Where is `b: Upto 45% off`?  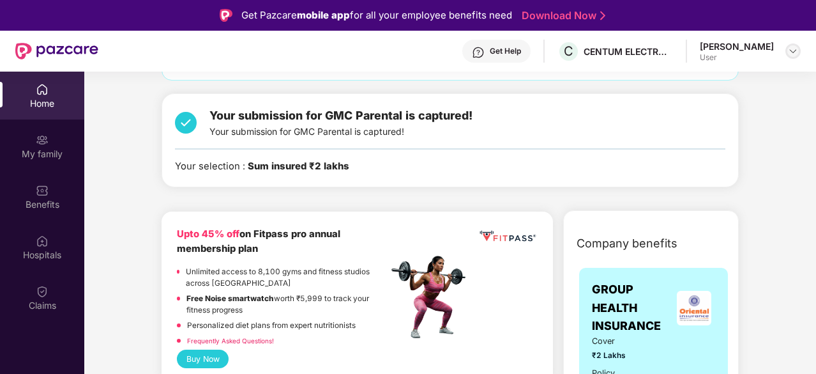
b: Upto 45% off is located at coordinates (208, 234).